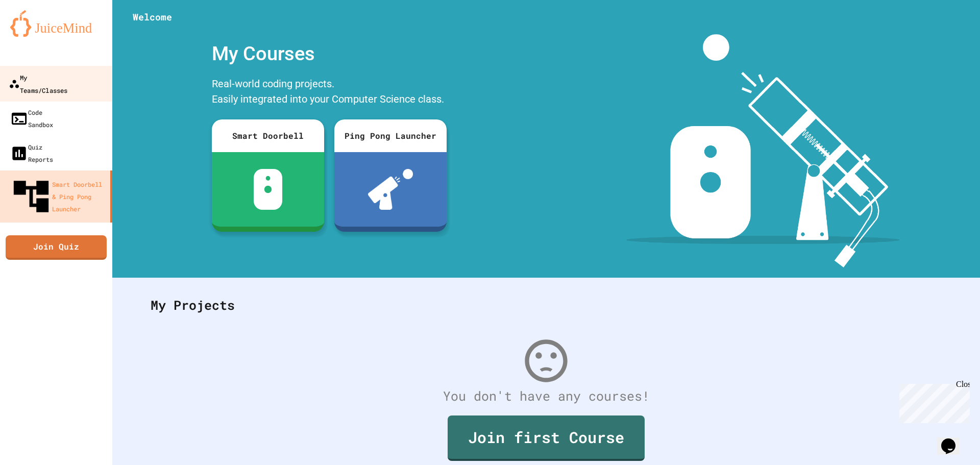  Describe the element at coordinates (391, 135) in the screenshot. I see `div: Ping Pong Launcher` at that location.